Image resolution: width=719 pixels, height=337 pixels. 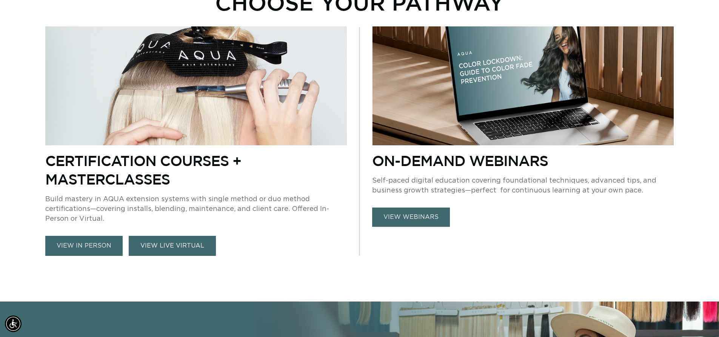 What do you see at coordinates (172, 246) in the screenshot?
I see `a: VIEW LIVE VIRTUAL` at bounding box center [172, 246].